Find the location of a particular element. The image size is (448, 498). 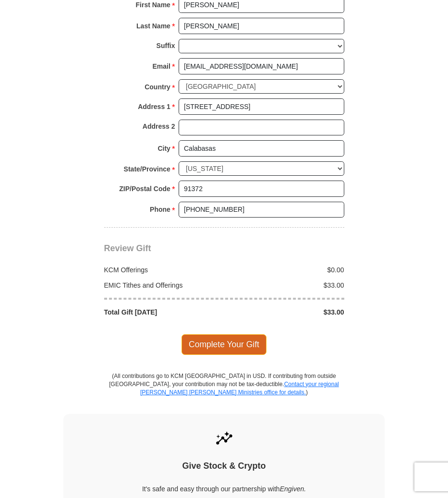

div: $0.00 is located at coordinates (287, 270).